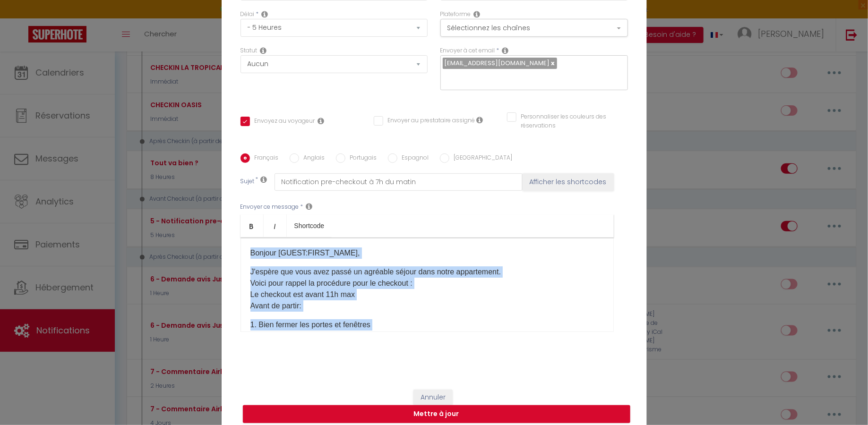 This screenshot has height=425, width=868. Describe the element at coordinates (432, 397) in the screenshot. I see `button: Annuler` at that location.